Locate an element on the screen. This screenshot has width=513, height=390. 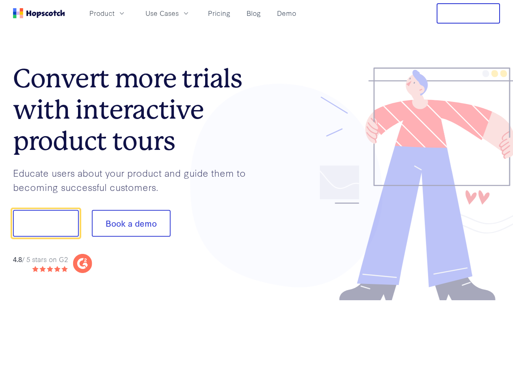
a: Home is located at coordinates (39, 13).